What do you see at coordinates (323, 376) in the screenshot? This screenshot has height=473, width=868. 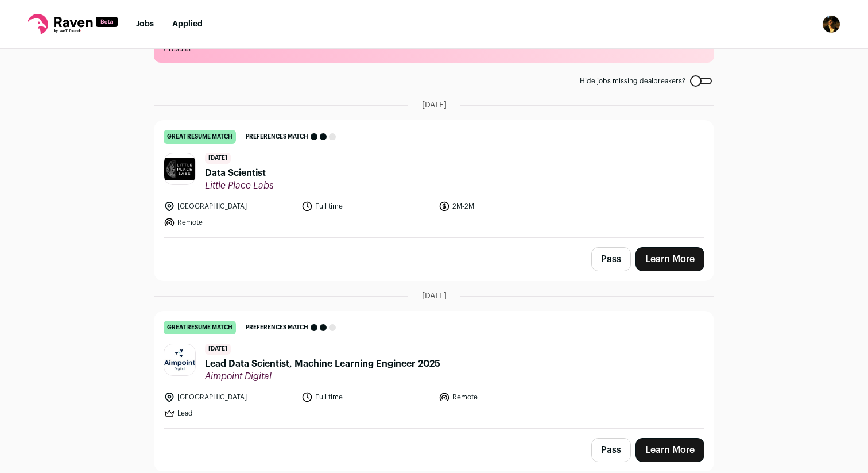 I see `span: Aimpoint Digital` at bounding box center [323, 376].